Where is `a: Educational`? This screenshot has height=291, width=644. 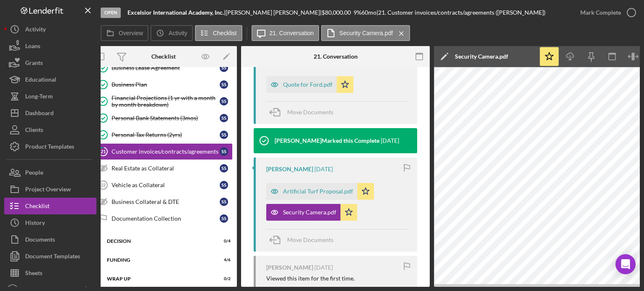
a: Educational is located at coordinates (50, 79).